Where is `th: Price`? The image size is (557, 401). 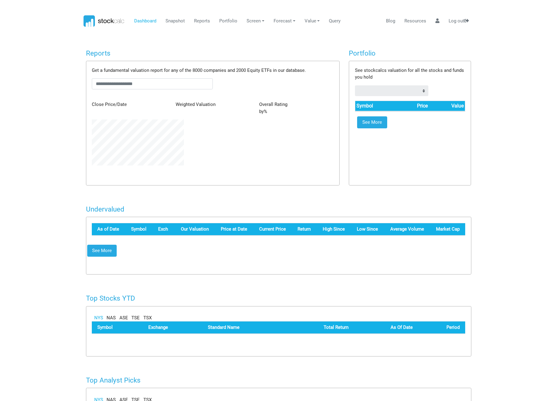
th: Price is located at coordinates (412, 106).